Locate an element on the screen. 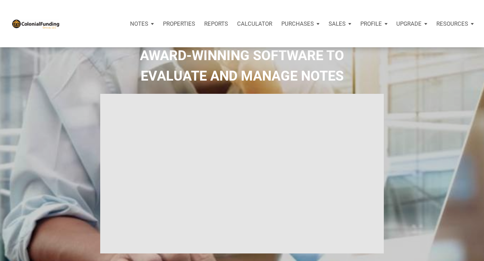 This screenshot has width=484, height=261. button: Reports is located at coordinates (216, 24).